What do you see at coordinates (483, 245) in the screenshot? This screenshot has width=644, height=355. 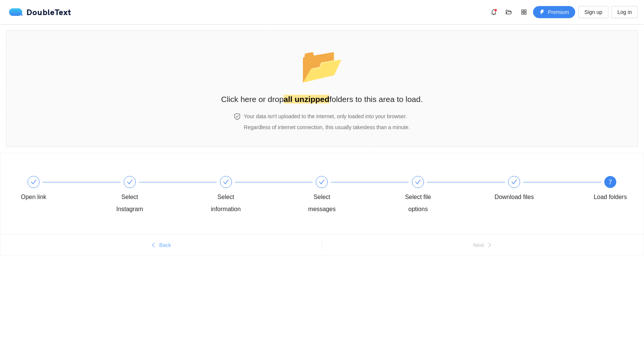 I see `button: Nextright` at bounding box center [483, 245].